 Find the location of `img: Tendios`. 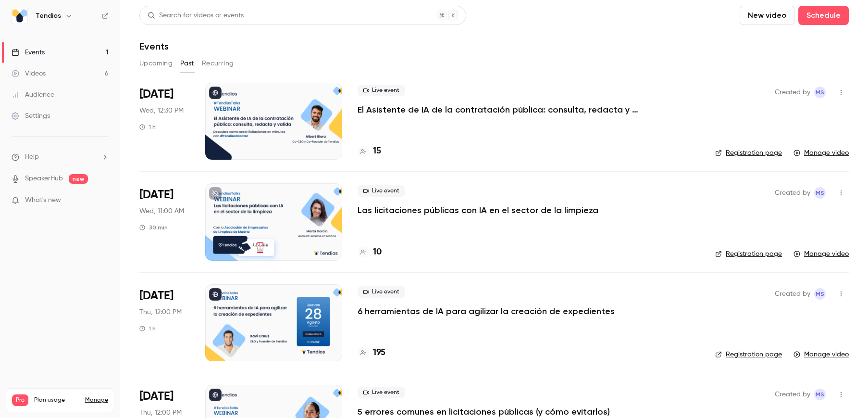

img: Tendios is located at coordinates (20, 16).